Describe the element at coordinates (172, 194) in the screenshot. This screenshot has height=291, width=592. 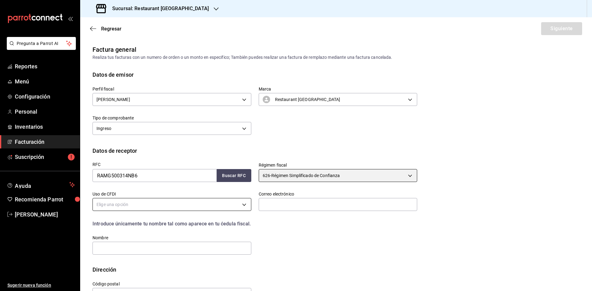
I see `label: Uso de CFDI` at that location.